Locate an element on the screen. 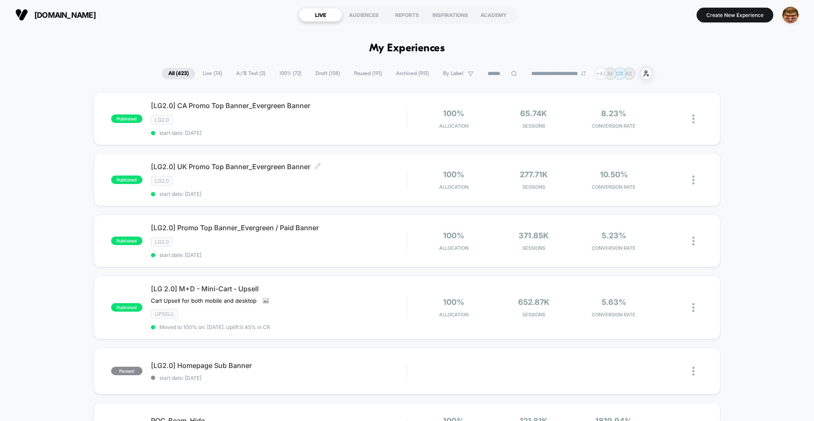 This screenshot has height=421, width=814. button: ppic is located at coordinates (790, 15).